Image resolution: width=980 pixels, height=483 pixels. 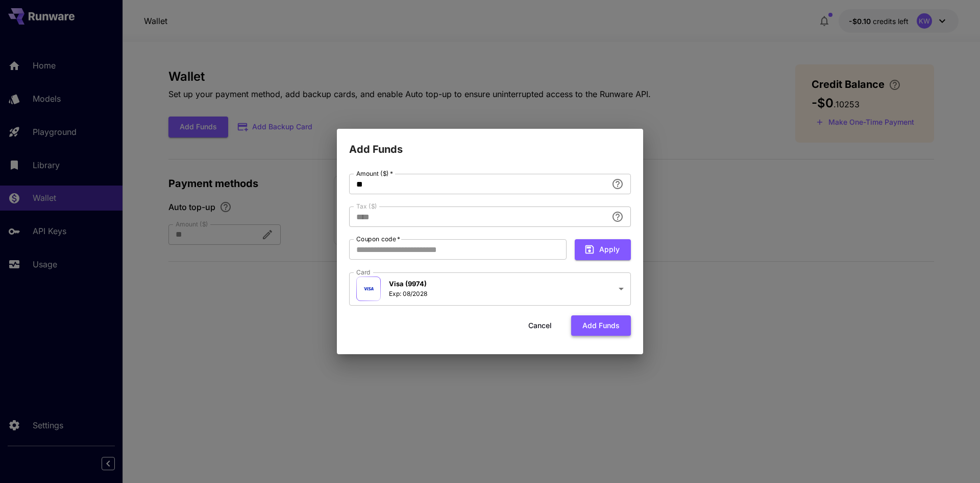 I want to click on label: Tax ($), so click(x=366, y=206).